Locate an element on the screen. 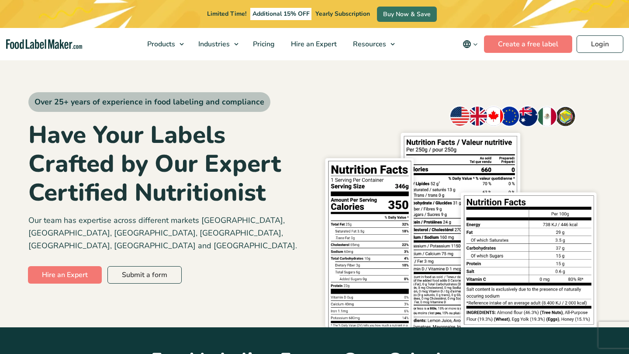 Image resolution: width=629 pixels, height=354 pixels. a: Create a free label is located at coordinates (528, 44).